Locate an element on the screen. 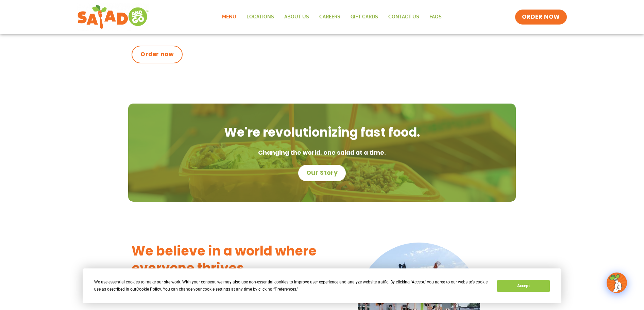 The image size is (644, 310). span: ORDER NOW is located at coordinates (541, 17).